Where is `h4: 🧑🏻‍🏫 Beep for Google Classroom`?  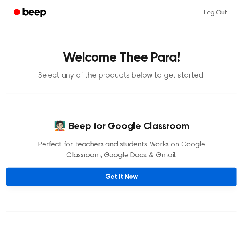
h4: 🧑🏻‍🏫 Beep for Google Classroom is located at coordinates (122, 126).